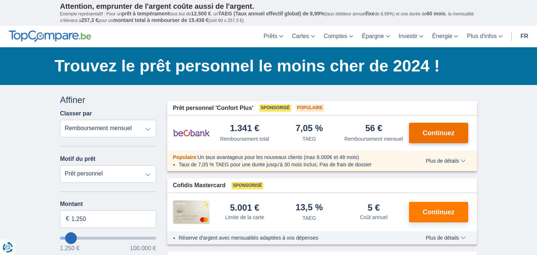  What do you see at coordinates (374, 139) in the screenshot?
I see `div: Remboursement mensuel` at bounding box center [374, 139].